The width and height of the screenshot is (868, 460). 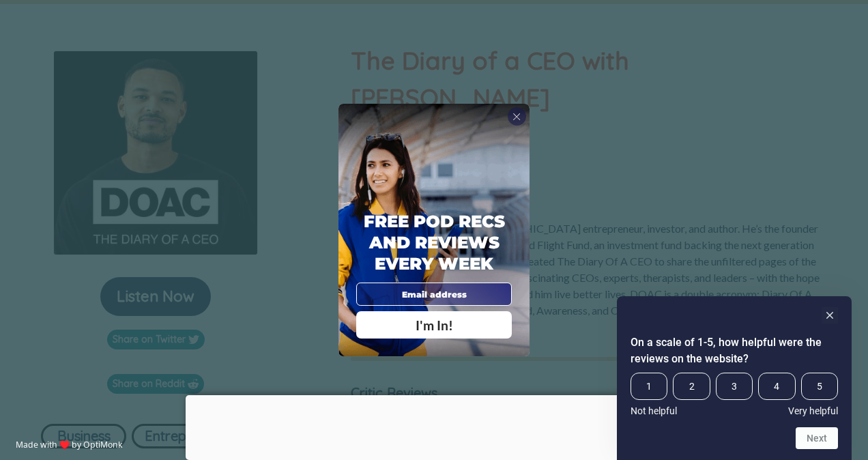 I want to click on span: Not helpful, so click(x=653, y=411).